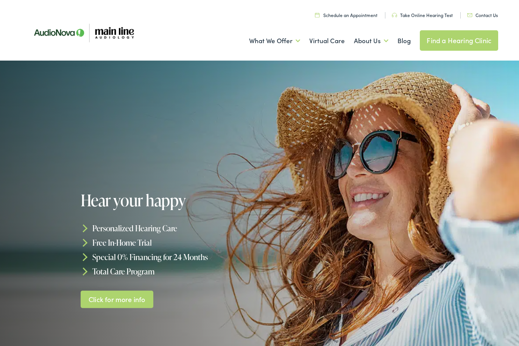  Describe the element at coordinates (327, 41) in the screenshot. I see `a: Virtual Care` at that location.